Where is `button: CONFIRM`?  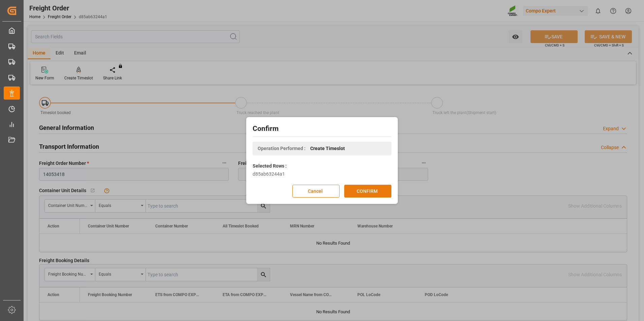 button: CONFIRM is located at coordinates (368, 191).